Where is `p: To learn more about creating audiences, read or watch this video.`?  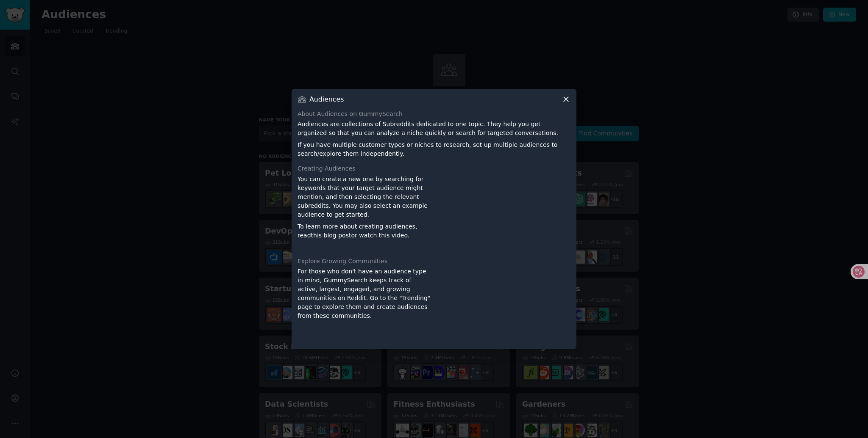
p: To learn more about creating audiences, read or watch this video. is located at coordinates (364, 231).